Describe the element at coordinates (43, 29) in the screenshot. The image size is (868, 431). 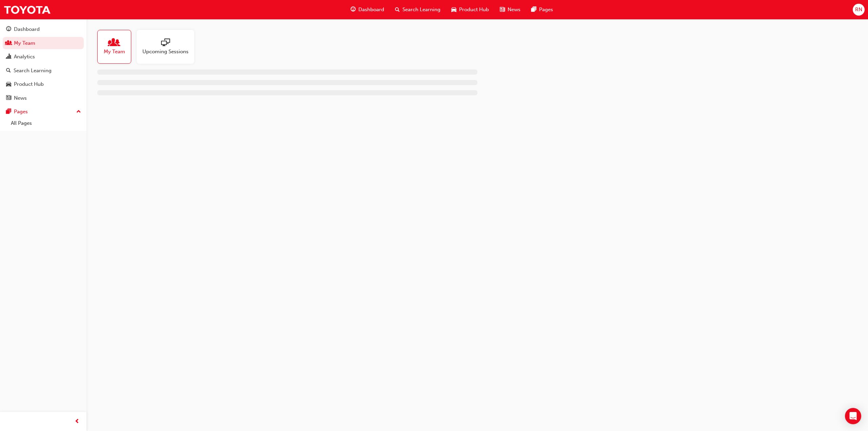
I see `a: Dashboard` at that location.